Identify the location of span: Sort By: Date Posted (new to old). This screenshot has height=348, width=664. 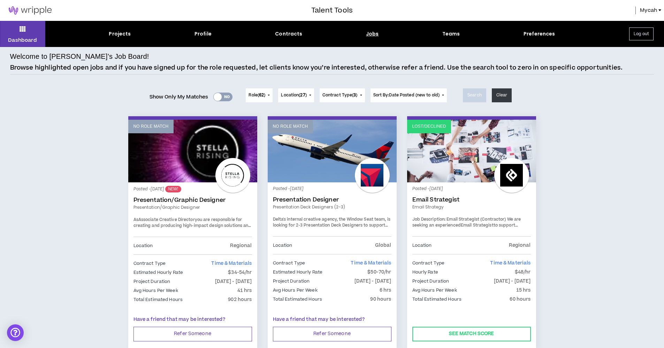
(406, 95).